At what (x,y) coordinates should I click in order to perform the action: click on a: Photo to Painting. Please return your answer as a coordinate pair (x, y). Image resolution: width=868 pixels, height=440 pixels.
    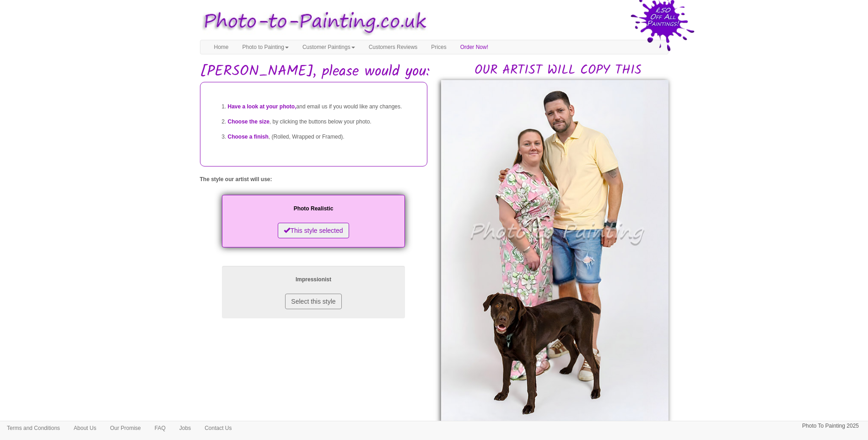
    Looking at the image, I should click on (265, 47).